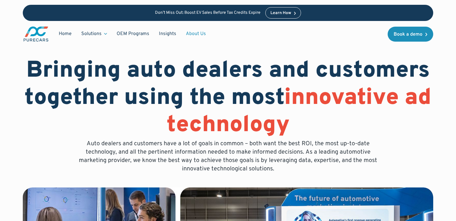 Image resolution: width=456 pixels, height=221 pixels. What do you see at coordinates (65, 34) in the screenshot?
I see `a: Home` at bounding box center [65, 34].